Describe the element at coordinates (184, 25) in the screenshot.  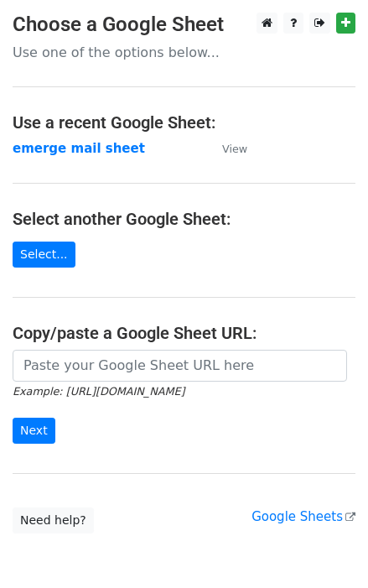
I see `h3: Choose a Google Sheet` at that location.